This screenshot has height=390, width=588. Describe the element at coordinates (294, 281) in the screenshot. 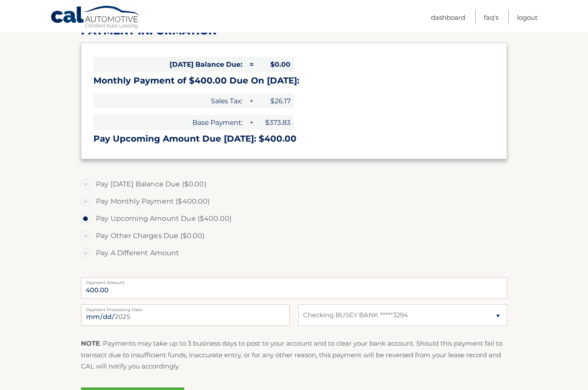

I see `label: Payment Amount` at that location.